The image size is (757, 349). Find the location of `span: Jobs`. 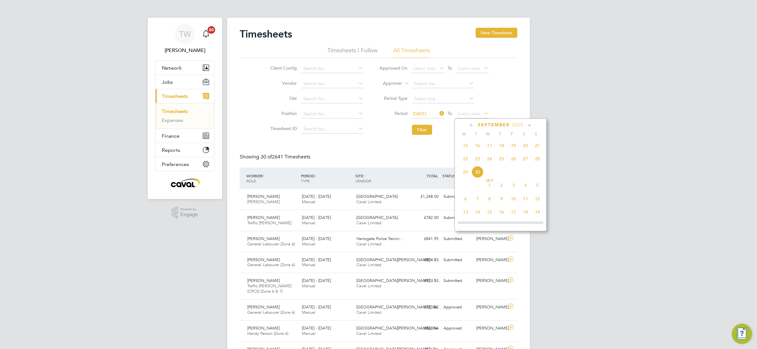

span: Jobs is located at coordinates (167, 82).